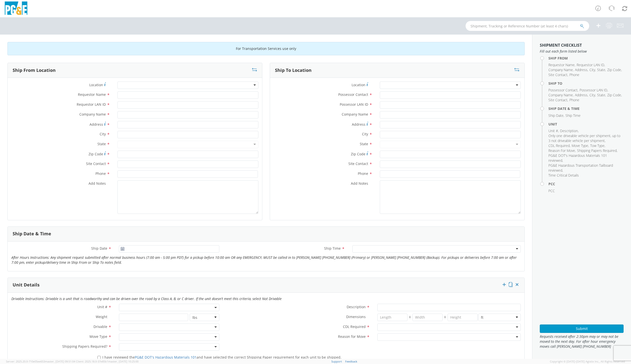  Describe the element at coordinates (578, 158) in the screenshot. I see `span: PG&E DOT's Hazardous Materials 101 reviewed` at that location.